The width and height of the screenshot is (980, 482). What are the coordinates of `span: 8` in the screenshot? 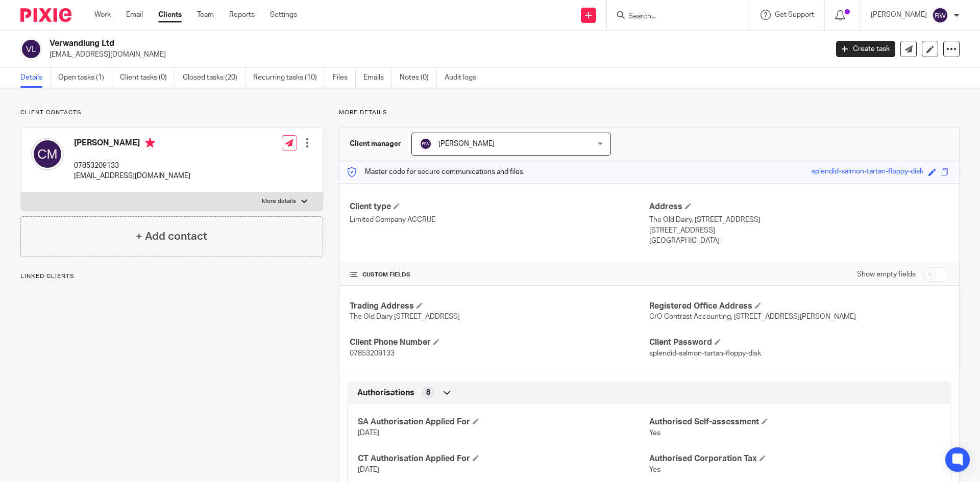 It's located at (428, 393).